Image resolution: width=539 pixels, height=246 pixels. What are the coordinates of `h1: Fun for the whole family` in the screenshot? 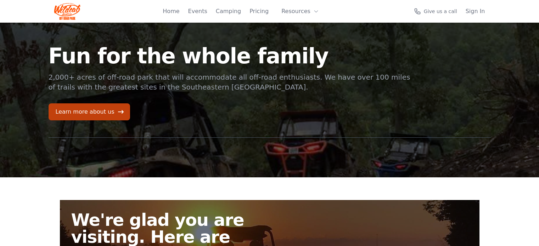 It's located at (230, 56).